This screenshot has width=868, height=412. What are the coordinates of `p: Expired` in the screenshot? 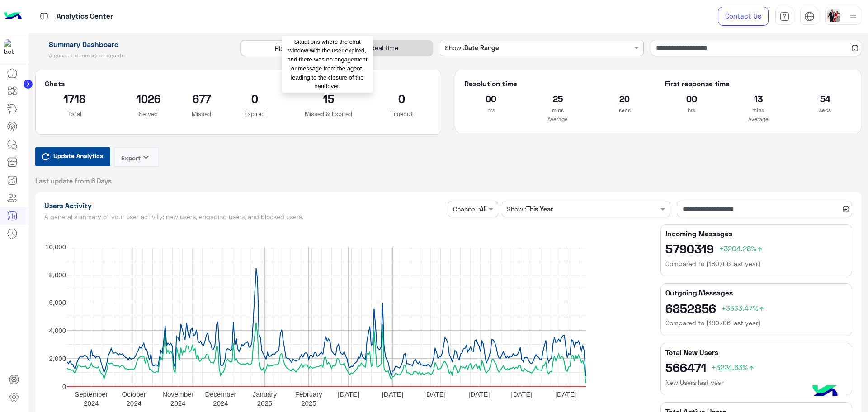 It's located at (255, 114).